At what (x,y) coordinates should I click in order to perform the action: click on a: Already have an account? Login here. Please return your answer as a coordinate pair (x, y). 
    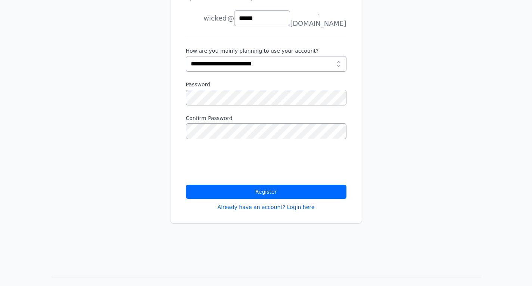
    Looking at the image, I should click on (266, 207).